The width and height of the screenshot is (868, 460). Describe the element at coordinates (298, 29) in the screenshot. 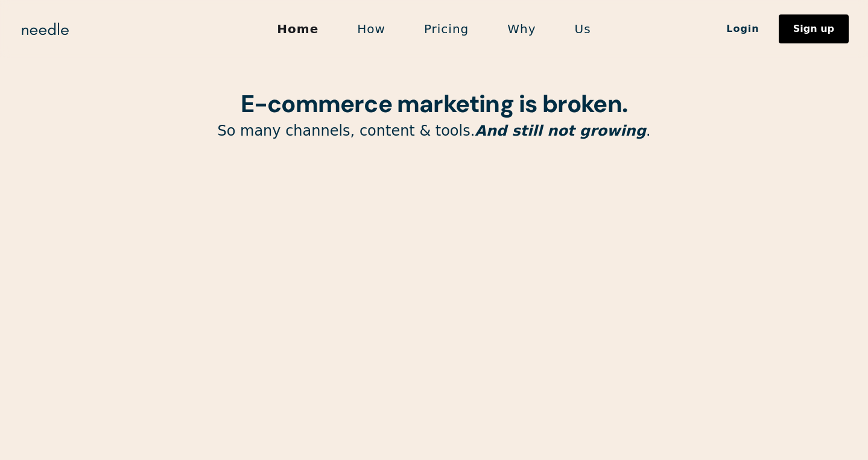

I see `a: Home` at that location.